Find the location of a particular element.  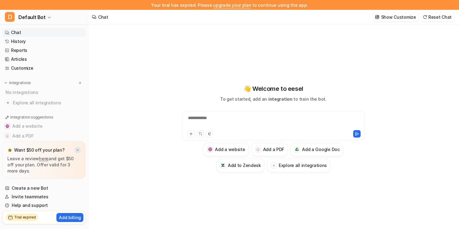

img: Add a Google Doc is located at coordinates (297, 149).